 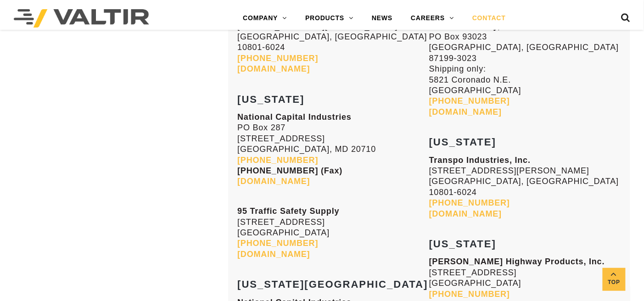 What do you see at coordinates (265, 18) in the screenshot?
I see `a: COMPANY` at bounding box center [265, 18].